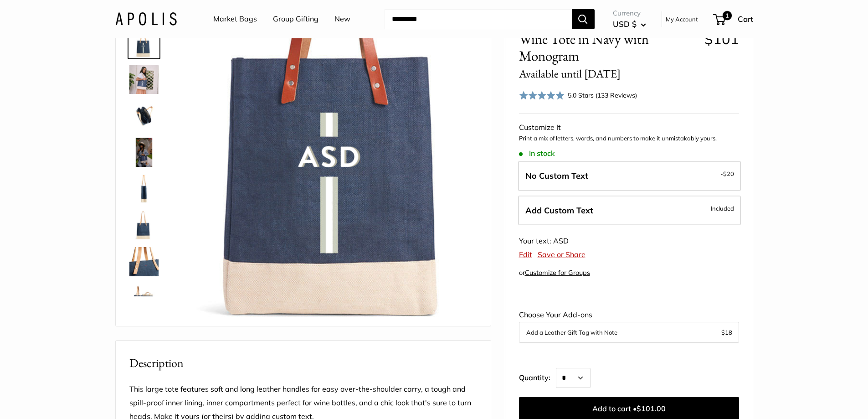 The image size is (868, 419). I want to click on a: description_The cross stitch has come to symbolize the common thread that connects all global cit..., so click(144, 262).